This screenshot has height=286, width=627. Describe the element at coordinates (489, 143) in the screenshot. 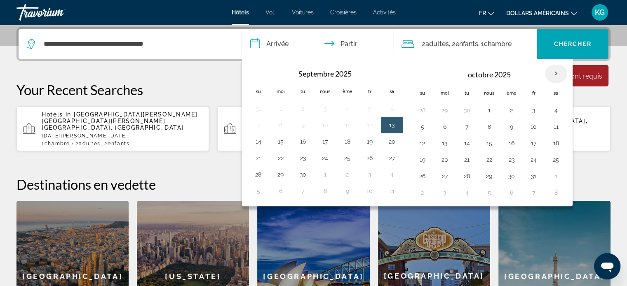

I see `button: Day 15` at that location.